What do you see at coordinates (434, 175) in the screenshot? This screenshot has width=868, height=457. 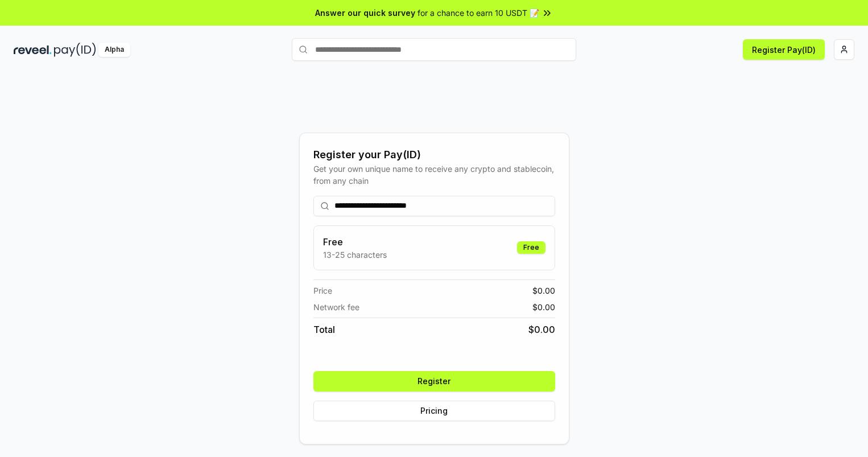 I see `div: Get your own unique name to receive any crypto and stablecoin, from any chain` at bounding box center [434, 175].